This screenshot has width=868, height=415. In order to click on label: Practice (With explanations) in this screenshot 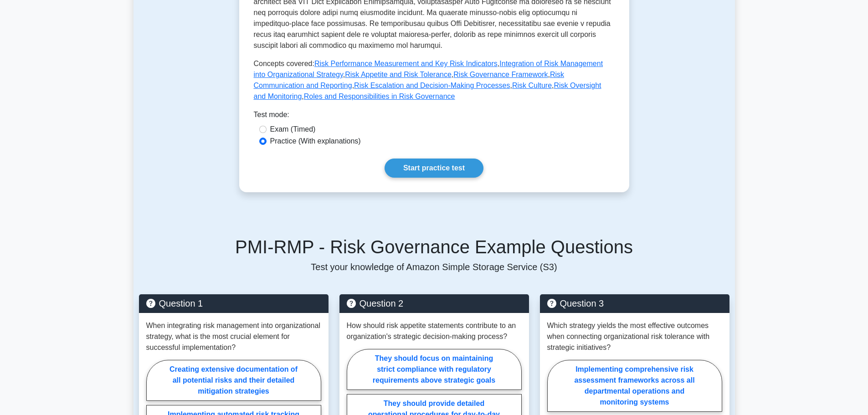, I will do `click(316, 141)`.